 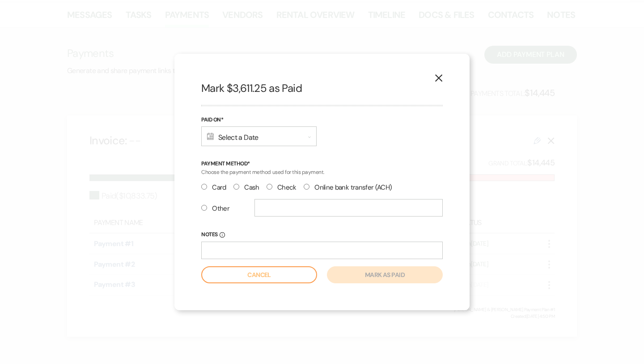 What do you see at coordinates (322, 163) in the screenshot?
I see `p: Payment Method*` at bounding box center [322, 163].